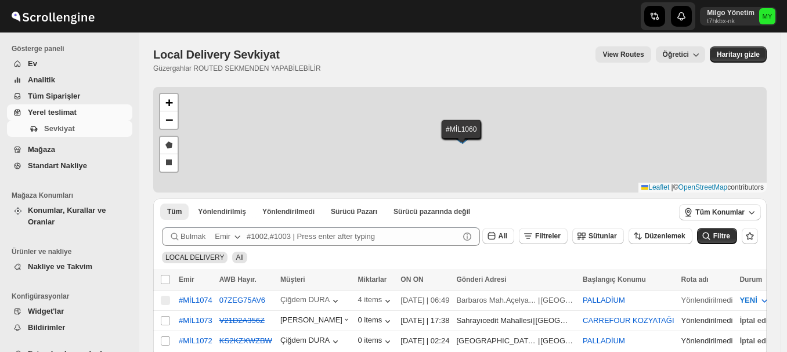 Image resolution: width=787 pixels, height=352 pixels. I want to click on s: KS2KZXWZBW, so click(245, 341).